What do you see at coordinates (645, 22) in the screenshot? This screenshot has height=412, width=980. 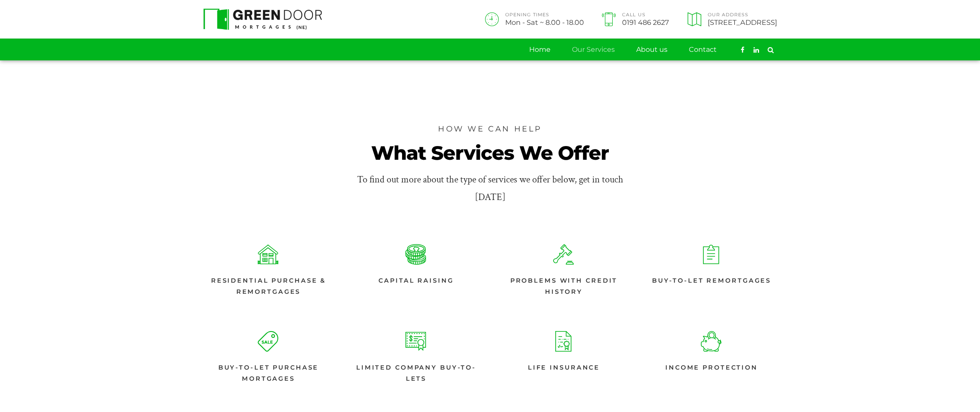 I see `span: 0191 486 2627` at bounding box center [645, 22].